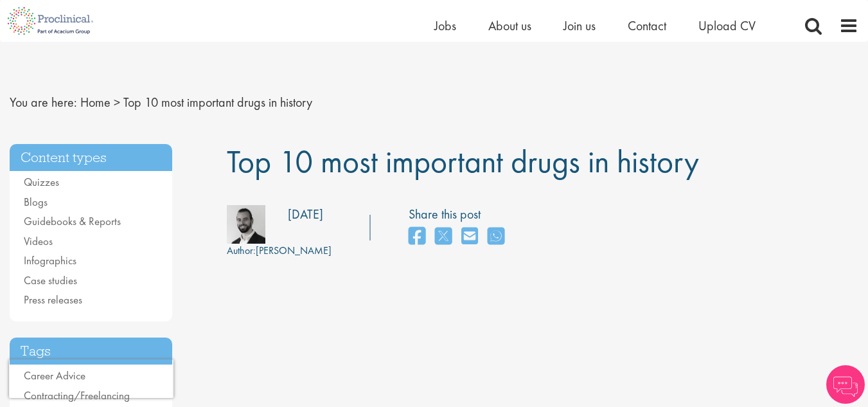  What do you see at coordinates (241, 250) in the screenshot?
I see `span: Author:` at bounding box center [241, 250].